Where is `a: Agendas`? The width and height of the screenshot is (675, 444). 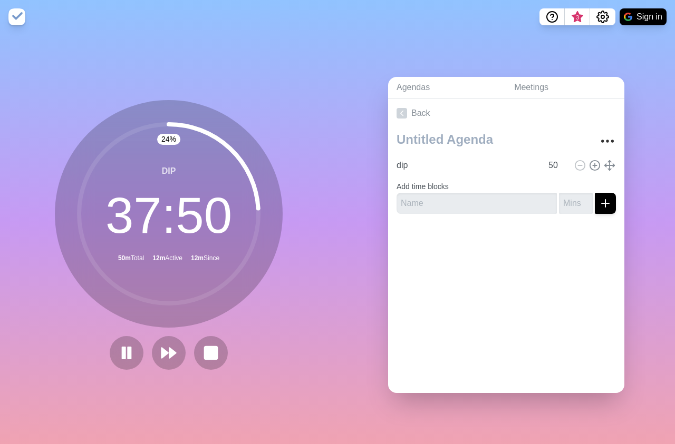 a: Agendas is located at coordinates (447, 88).